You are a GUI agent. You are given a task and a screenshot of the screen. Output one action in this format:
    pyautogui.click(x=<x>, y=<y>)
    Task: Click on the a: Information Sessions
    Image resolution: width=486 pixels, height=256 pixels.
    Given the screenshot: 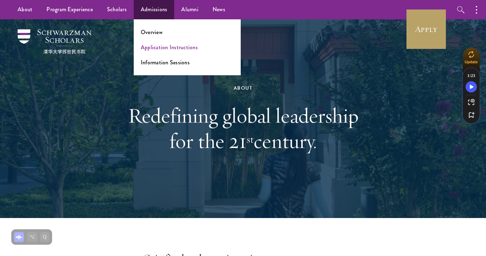 What is the action you would take?
    pyautogui.click(x=165, y=62)
    